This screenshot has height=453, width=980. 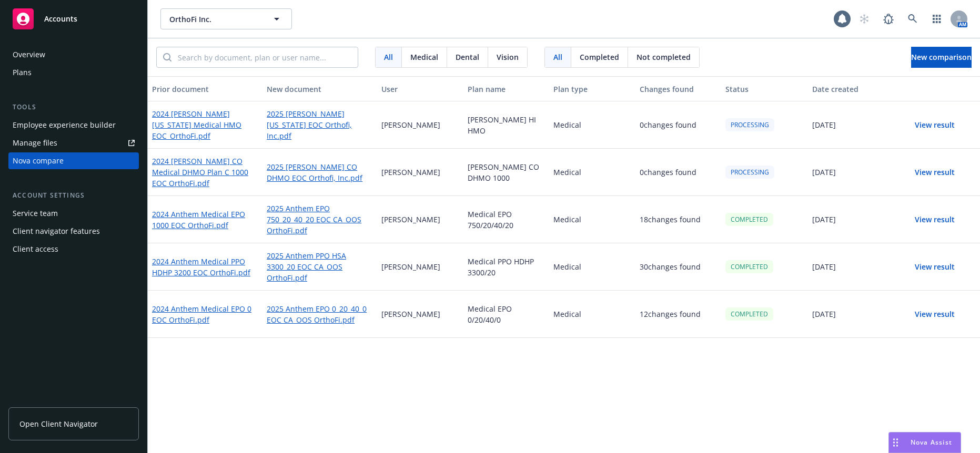 What do you see at coordinates (506, 220) in the screenshot?
I see `div: Medical EPO 750/20/40/20` at bounding box center [506, 220].